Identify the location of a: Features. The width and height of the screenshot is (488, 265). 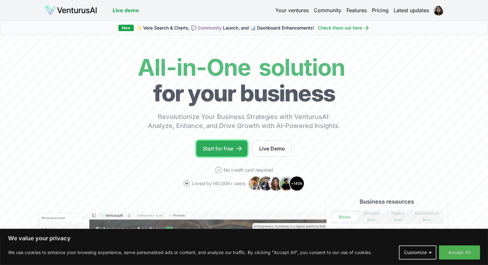
(357, 10).